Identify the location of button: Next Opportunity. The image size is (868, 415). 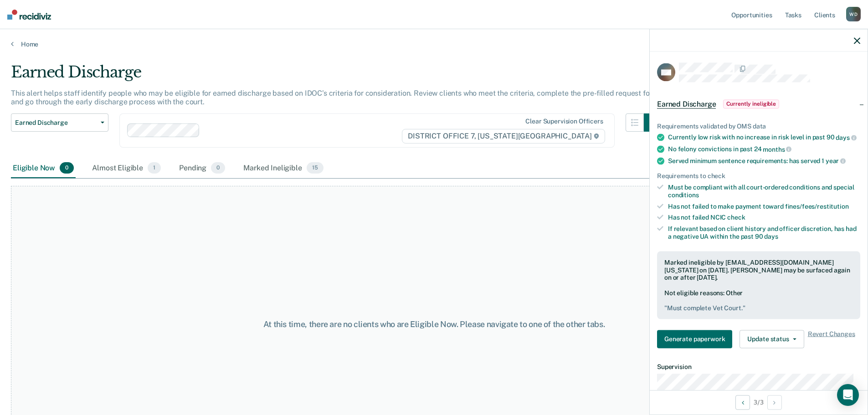
(775, 403).